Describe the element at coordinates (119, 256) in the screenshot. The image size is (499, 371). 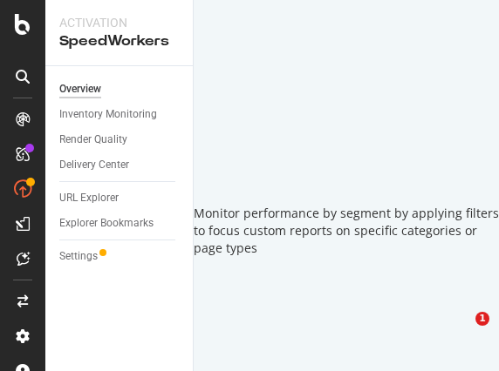
I see `a: Settings` at that location.